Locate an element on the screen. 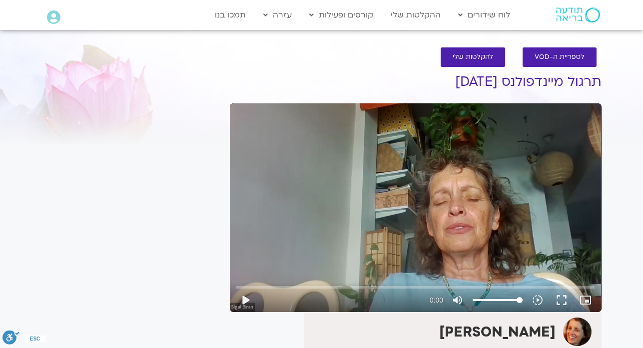 The height and width of the screenshot is (348, 643). a: ההקלטות שלי is located at coordinates (415, 15).